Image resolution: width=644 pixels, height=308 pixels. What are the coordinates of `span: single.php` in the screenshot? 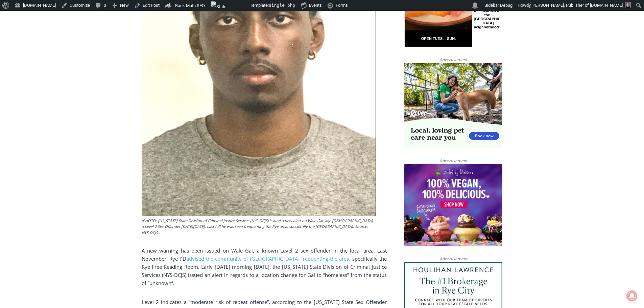 It's located at (282, 5).